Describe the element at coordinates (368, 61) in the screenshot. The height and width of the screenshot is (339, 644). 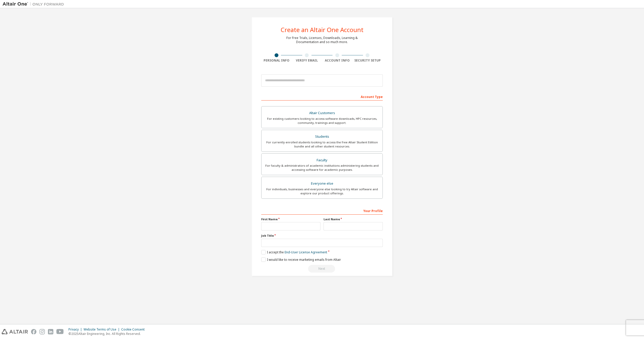
I see `div: Security Setup` at that location.